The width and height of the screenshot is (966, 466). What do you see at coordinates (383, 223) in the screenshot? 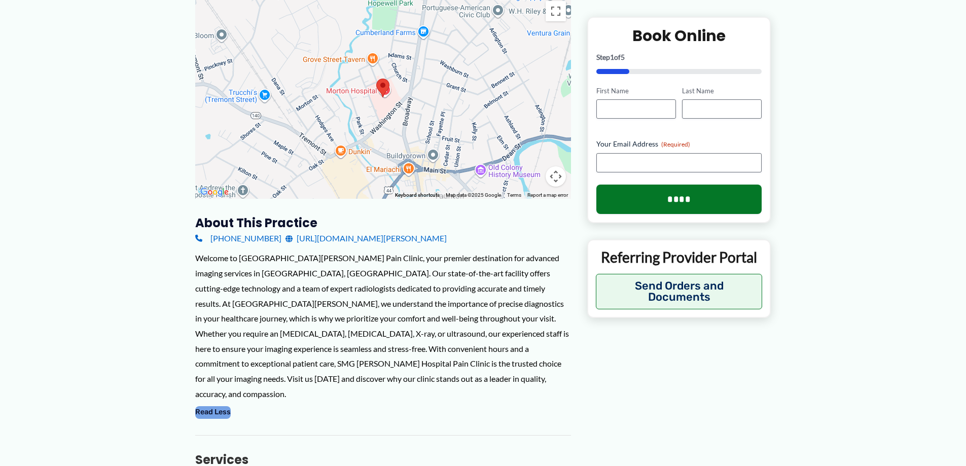
I see `h3: About this practice` at bounding box center [383, 223].